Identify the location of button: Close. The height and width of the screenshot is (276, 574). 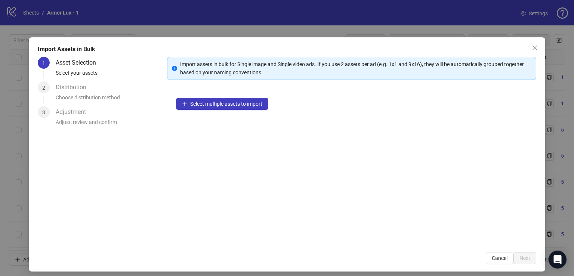
(535, 48).